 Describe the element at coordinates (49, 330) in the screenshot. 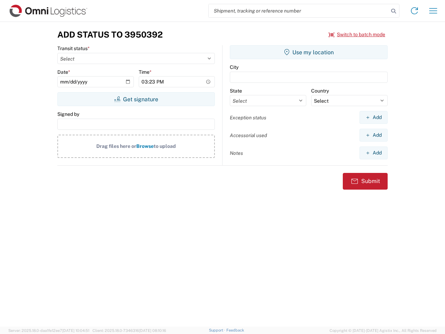

I see `span: Server: 2025.18.0-daa1fe12ee7` at that location.